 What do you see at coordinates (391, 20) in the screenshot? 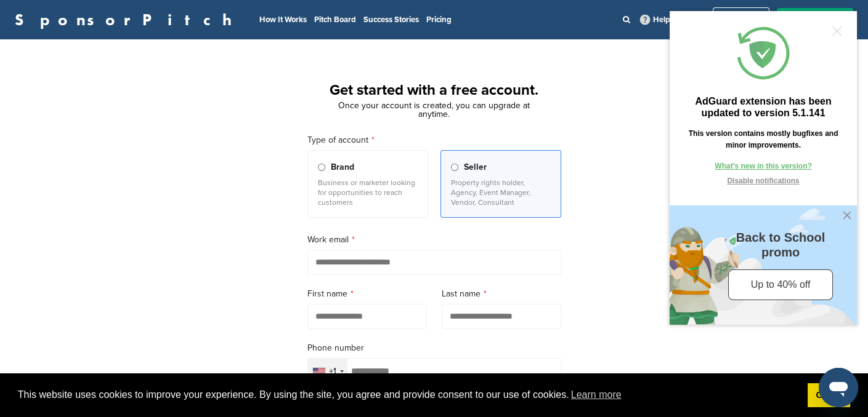
I see `a: Success Stories` at bounding box center [391, 20].